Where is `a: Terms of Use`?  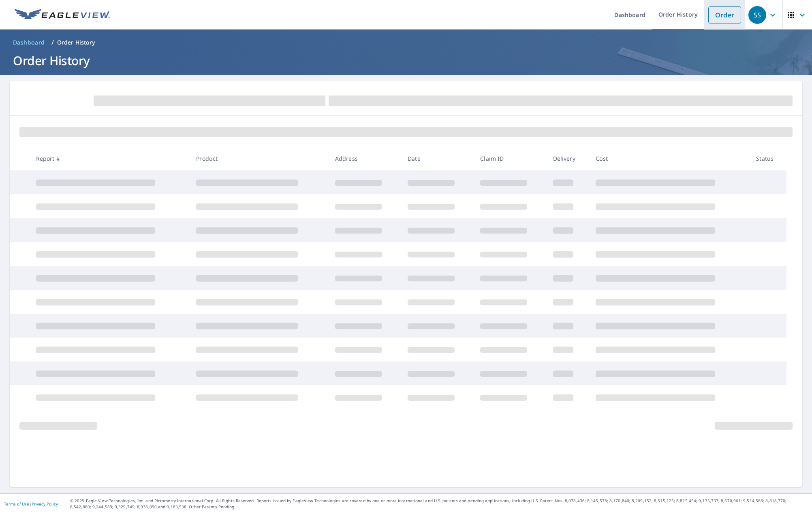
a: Terms of Use is located at coordinates (17, 504).